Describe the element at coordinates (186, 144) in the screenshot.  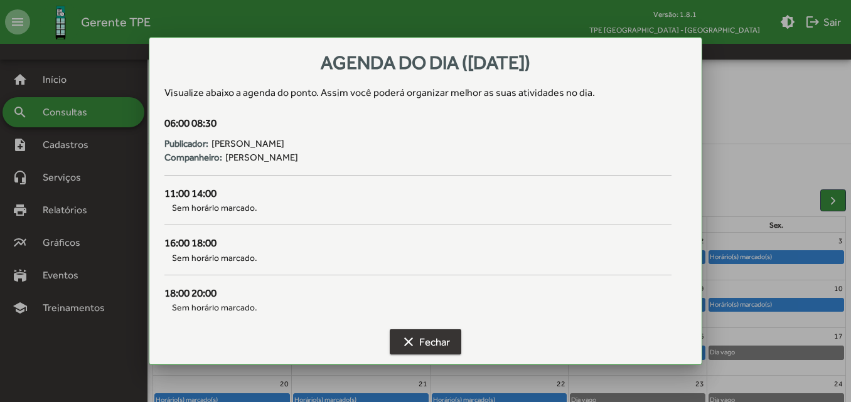
I see `strong: Publicador:` at that location.